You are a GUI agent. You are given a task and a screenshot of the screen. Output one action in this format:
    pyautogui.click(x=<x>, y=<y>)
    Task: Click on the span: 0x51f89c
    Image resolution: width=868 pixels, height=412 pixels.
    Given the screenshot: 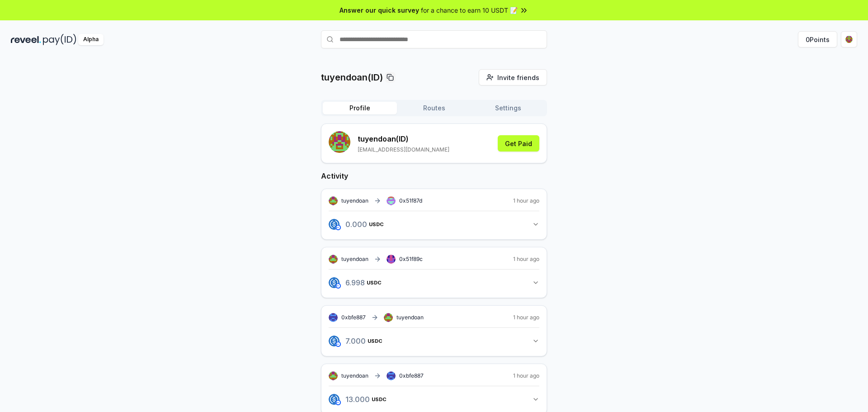 What is the action you would take?
    pyautogui.click(x=411, y=258)
    